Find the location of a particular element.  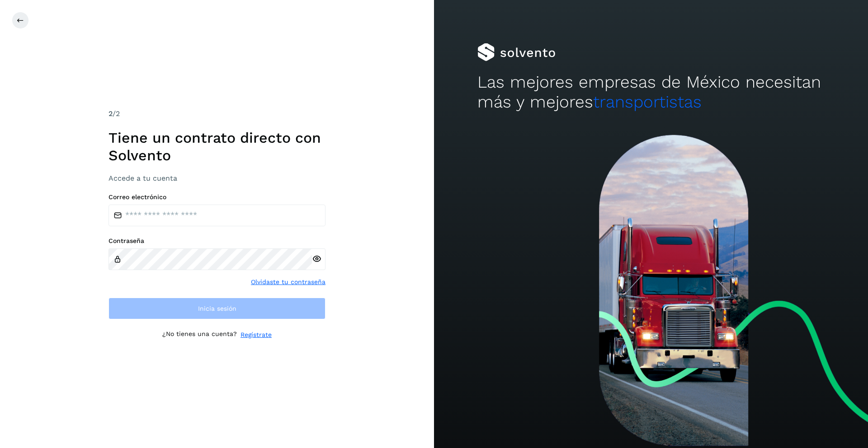

h1: Tiene un contrato directo con Solvento is located at coordinates (217, 146).